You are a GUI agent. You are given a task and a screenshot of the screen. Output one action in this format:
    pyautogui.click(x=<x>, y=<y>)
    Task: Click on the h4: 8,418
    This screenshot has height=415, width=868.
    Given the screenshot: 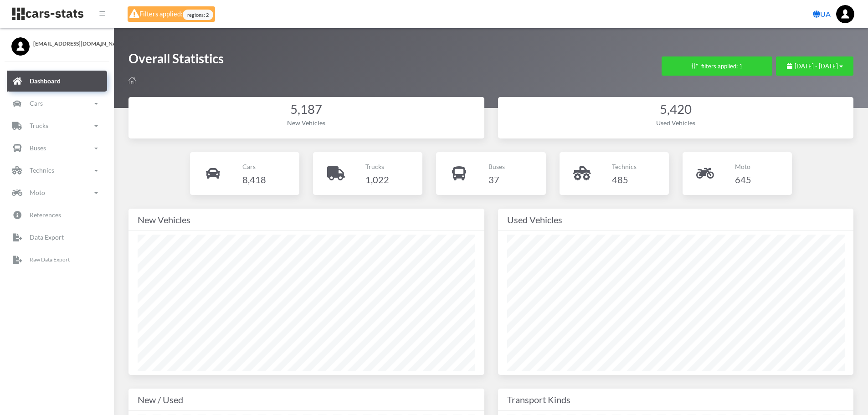 What is the action you would take?
    pyautogui.click(x=254, y=180)
    